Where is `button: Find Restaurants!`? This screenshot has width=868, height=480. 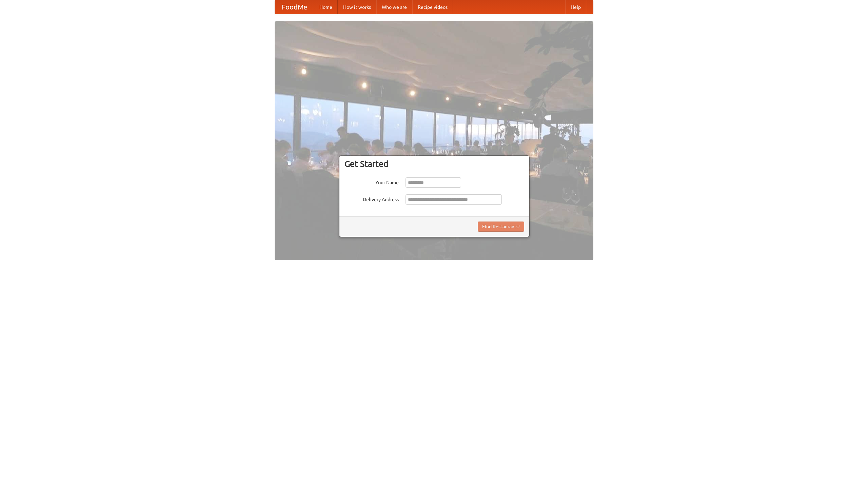
button: Find Restaurants! is located at coordinates (501, 227).